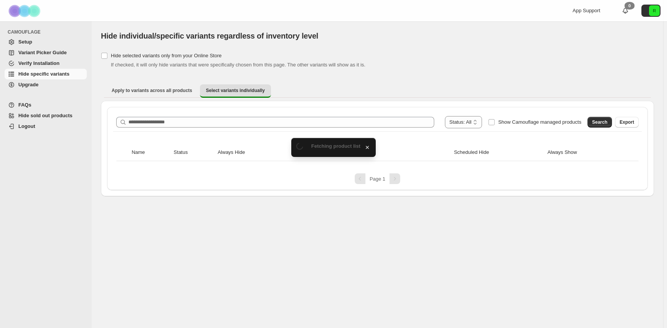 The height and width of the screenshot is (328, 667). Describe the element at coordinates (150, 153) in the screenshot. I see `th: Name` at that location.